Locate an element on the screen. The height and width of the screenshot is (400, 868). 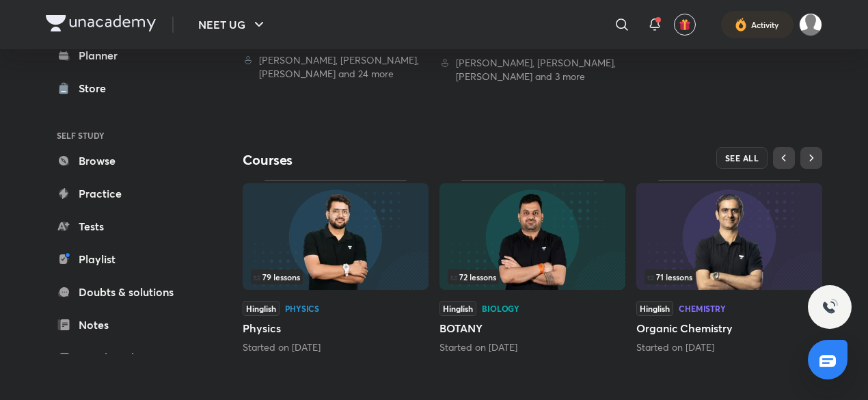
span: 79 lessons is located at coordinates (276, 276).